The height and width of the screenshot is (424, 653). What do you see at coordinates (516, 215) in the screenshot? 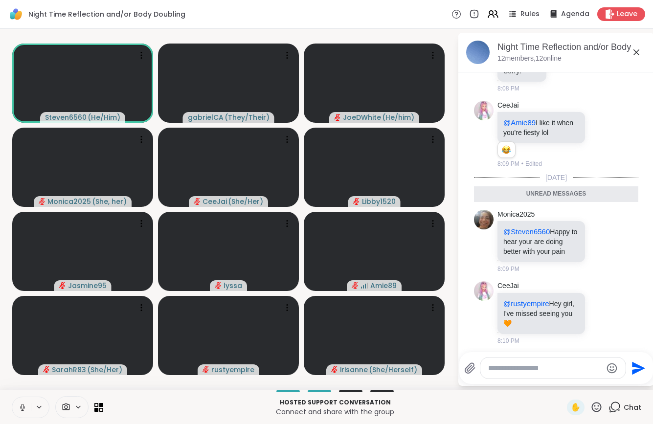
I see `a: Monica2025` at bounding box center [516, 215].